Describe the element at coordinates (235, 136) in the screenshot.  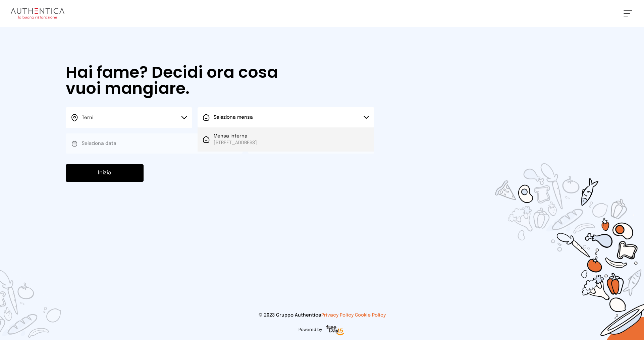
I see `span: Mensa interna` at that location.